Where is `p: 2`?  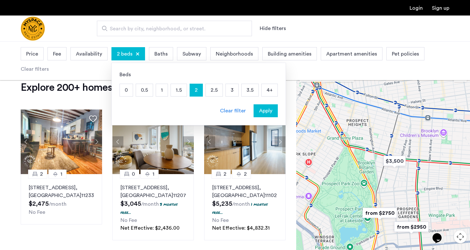
p: 2 is located at coordinates (196, 90).